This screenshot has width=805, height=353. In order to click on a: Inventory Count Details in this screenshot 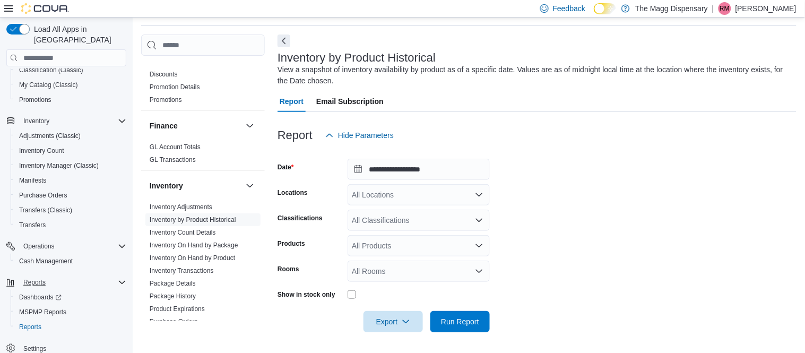, I will do `click(182, 232)`.